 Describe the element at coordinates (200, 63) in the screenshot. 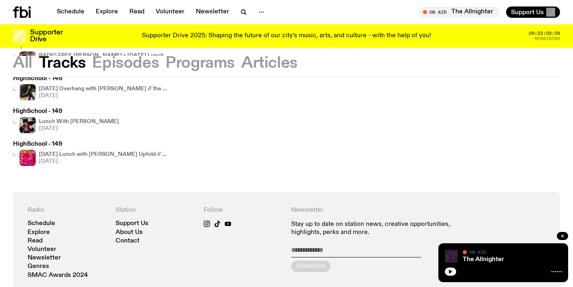

I see `button: Programs` at that location.